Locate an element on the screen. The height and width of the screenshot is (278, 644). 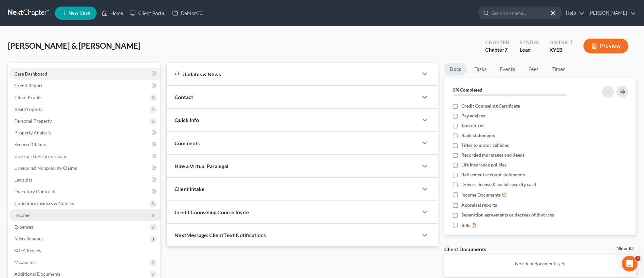
button: Preview is located at coordinates (606, 46).